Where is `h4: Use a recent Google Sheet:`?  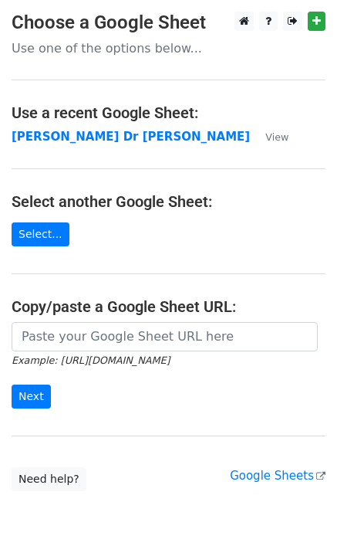
h4: Use a recent Google Sheet: is located at coordinates (168, 113).